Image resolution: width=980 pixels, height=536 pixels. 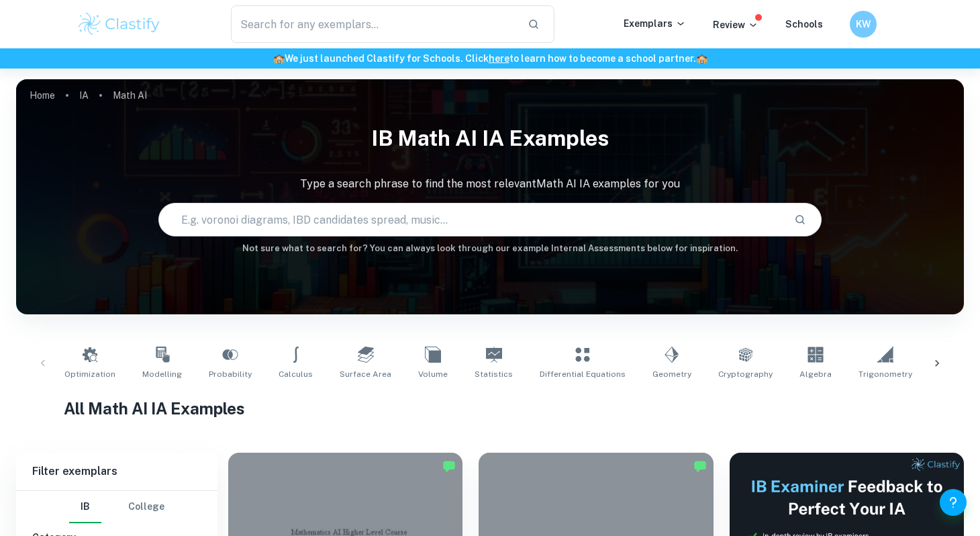 What do you see at coordinates (119, 24) in the screenshot?
I see `a: Clastify logo` at bounding box center [119, 24].